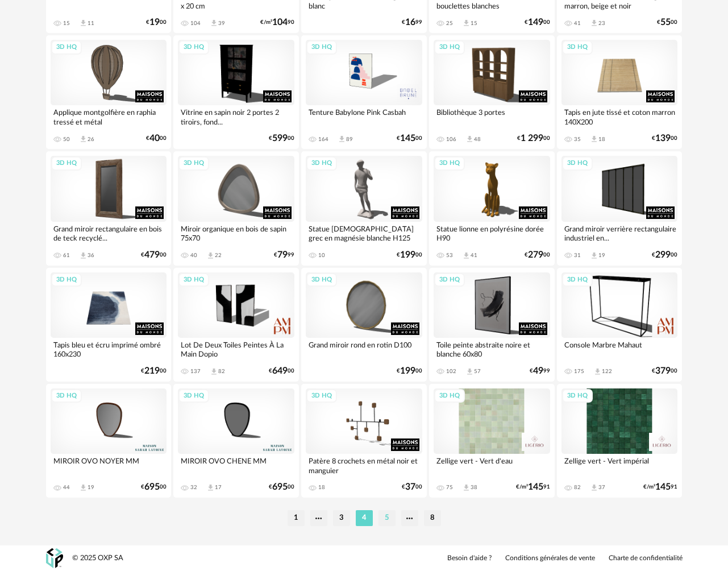 The height and width of the screenshot is (571, 728). I want to click on a: 3D HQ Miroir organique en bois de sapin 75x70 40 Download icon 22 €7999, so click(236, 208).